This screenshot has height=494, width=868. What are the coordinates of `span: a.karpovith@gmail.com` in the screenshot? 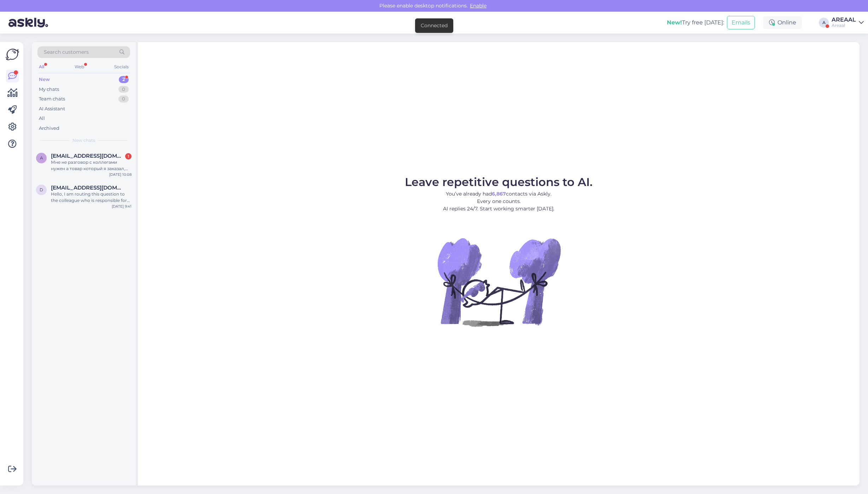 It's located at (88, 156).